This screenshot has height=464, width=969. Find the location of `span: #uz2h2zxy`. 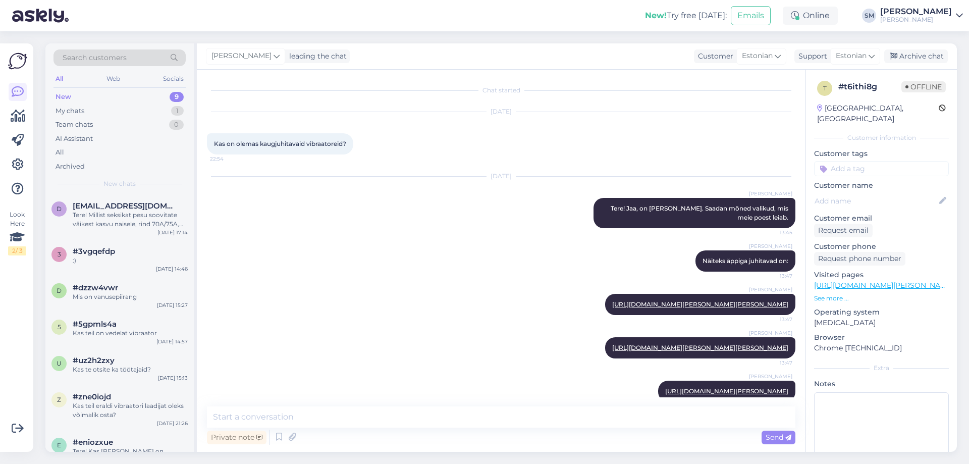

span: #uz2h2zxy is located at coordinates (93, 361).